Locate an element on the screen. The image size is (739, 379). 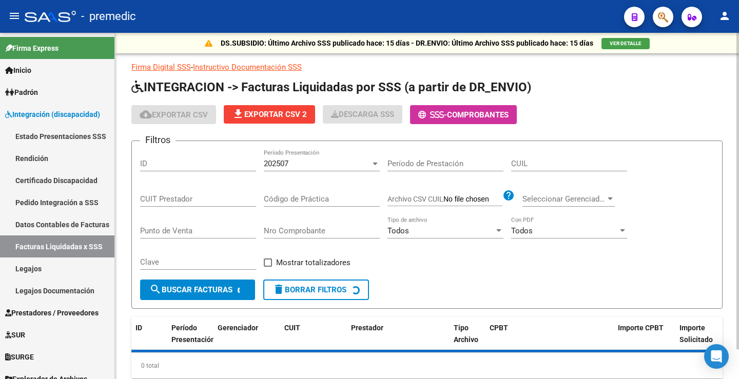
button: VER DETALLE is located at coordinates (625, 44).